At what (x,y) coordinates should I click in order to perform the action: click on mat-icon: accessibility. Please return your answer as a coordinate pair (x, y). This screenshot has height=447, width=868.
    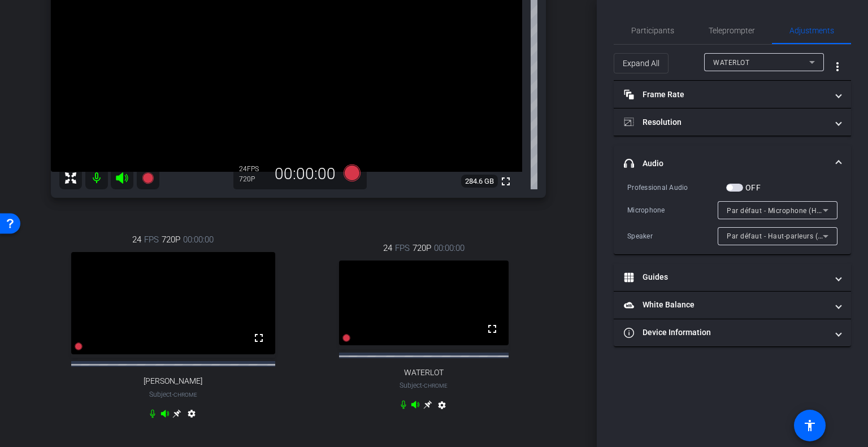
    Looking at the image, I should click on (810, 426).